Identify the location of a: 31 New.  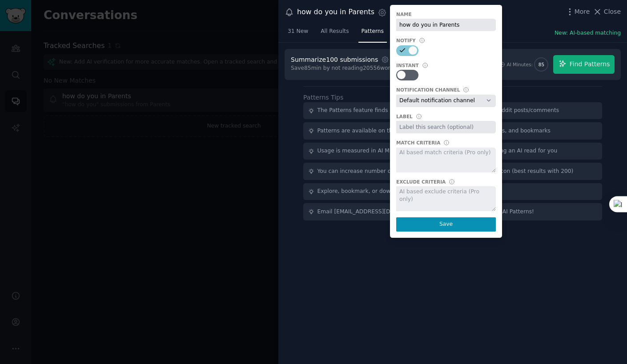
(298, 33).